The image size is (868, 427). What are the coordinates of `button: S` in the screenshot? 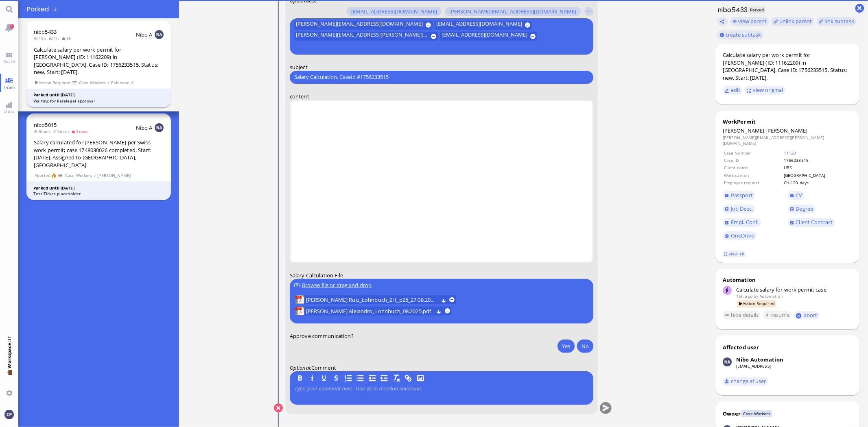 It's located at (336, 378).